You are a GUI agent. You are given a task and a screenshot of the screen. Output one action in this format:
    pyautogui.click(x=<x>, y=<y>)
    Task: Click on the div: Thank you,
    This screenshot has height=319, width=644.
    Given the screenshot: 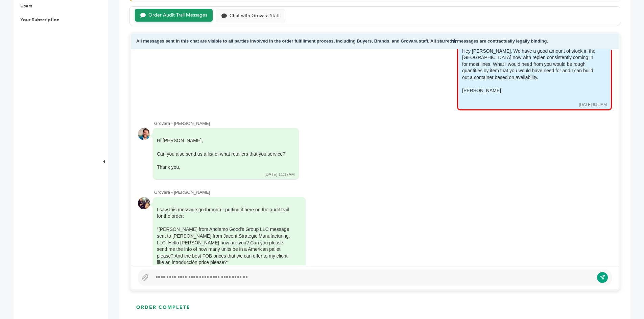 What is the action you would take?
    pyautogui.click(x=221, y=168)
    